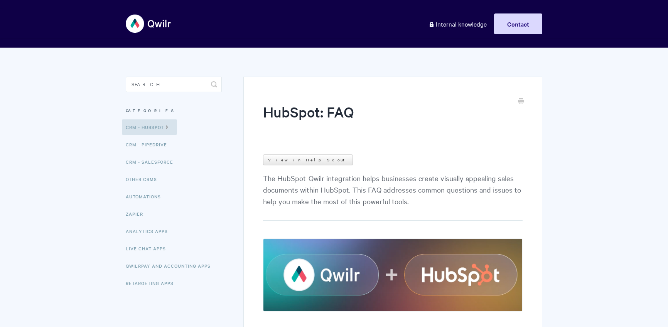 The width and height of the screenshot is (668, 327). Describe the element at coordinates (308, 160) in the screenshot. I see `a: View in Help Scout` at that location.